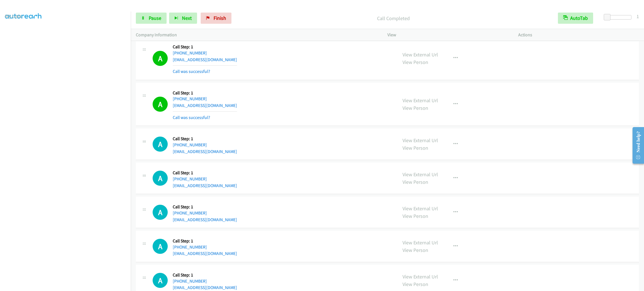 Image resolution: width=644 pixels, height=291 pixels. Describe the element at coordinates (155, 18) in the screenshot. I see `span: Pause` at that location.